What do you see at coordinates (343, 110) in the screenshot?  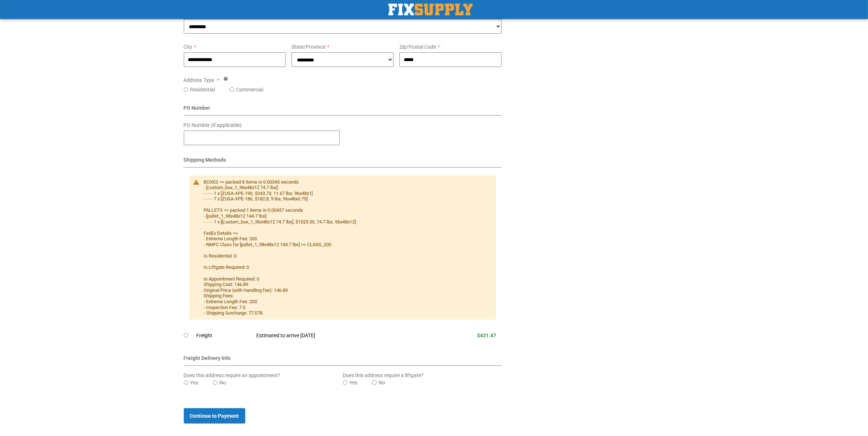 I see `div: PO Number` at bounding box center [343, 110].